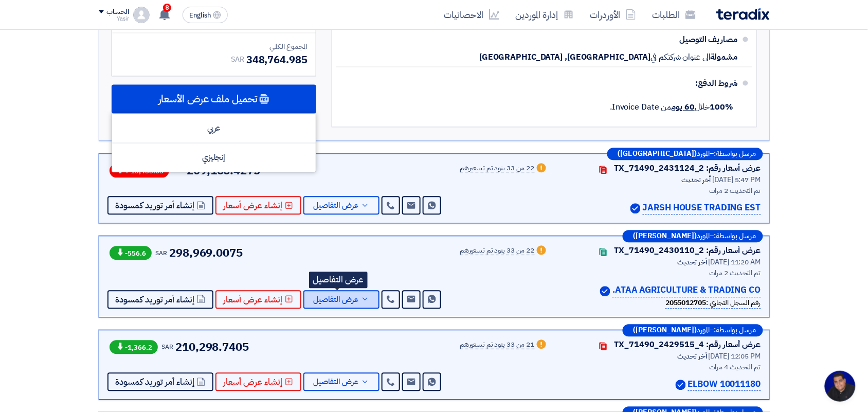 Image resolution: width=868 pixels, height=412 pixels. I want to click on a: الأوردرات, so click(613, 14).